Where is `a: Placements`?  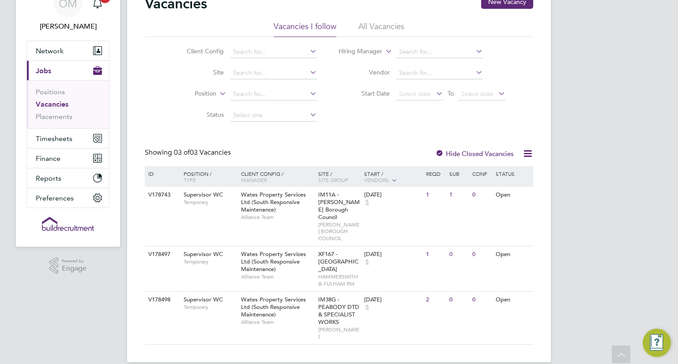
a: Placements is located at coordinates (54, 116).